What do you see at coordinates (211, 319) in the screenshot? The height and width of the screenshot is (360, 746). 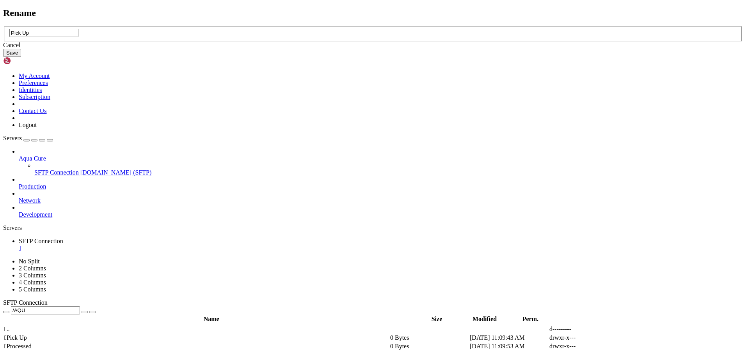 I see `th: Name: activate to sort column descending` at bounding box center [211, 319].